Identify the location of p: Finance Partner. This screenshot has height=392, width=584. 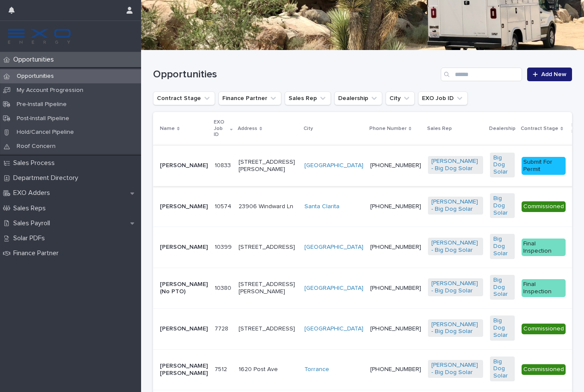
(37, 253).